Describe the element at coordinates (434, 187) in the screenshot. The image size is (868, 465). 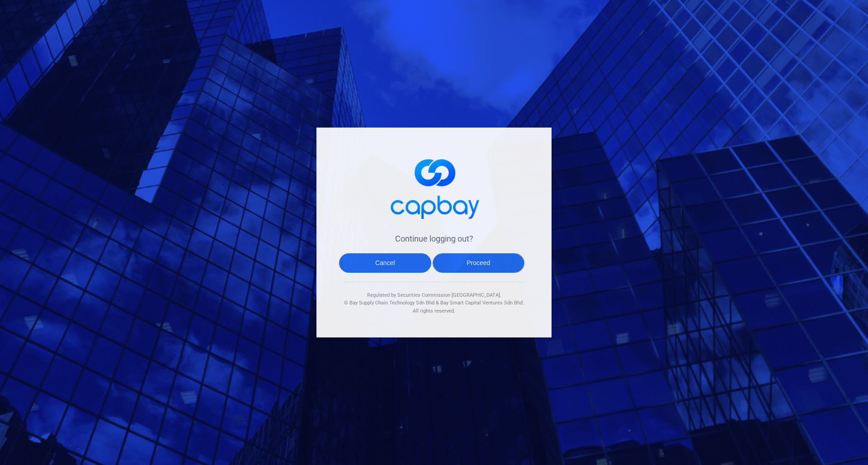
I see `img: logo` at that location.